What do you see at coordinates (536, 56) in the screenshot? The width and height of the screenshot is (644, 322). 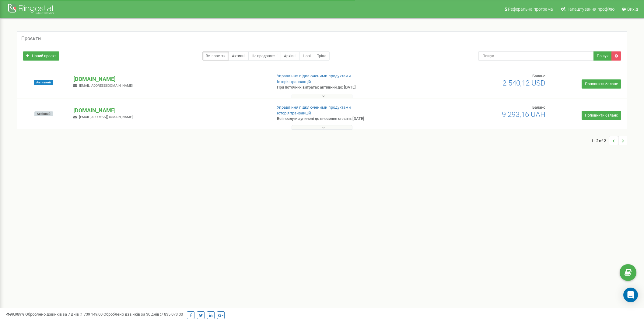 I see `input: Пошук` at bounding box center [536, 56].